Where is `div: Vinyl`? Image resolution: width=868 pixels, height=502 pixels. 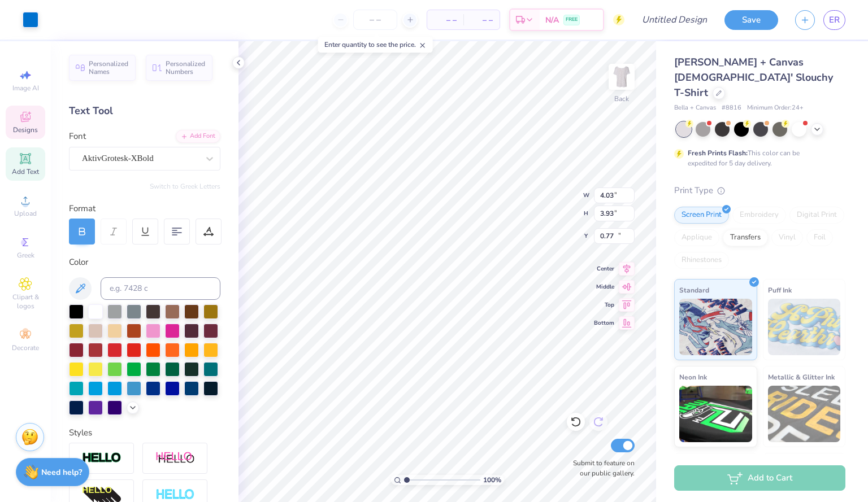
div: Vinyl is located at coordinates (787, 238).